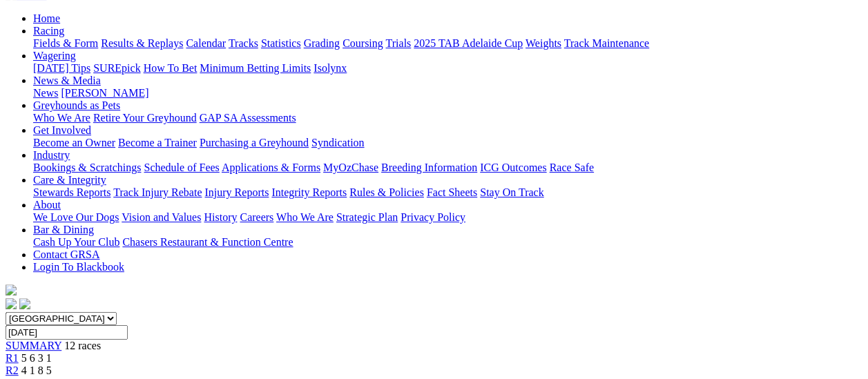  What do you see at coordinates (47, 205) in the screenshot?
I see `a: About` at bounding box center [47, 205].